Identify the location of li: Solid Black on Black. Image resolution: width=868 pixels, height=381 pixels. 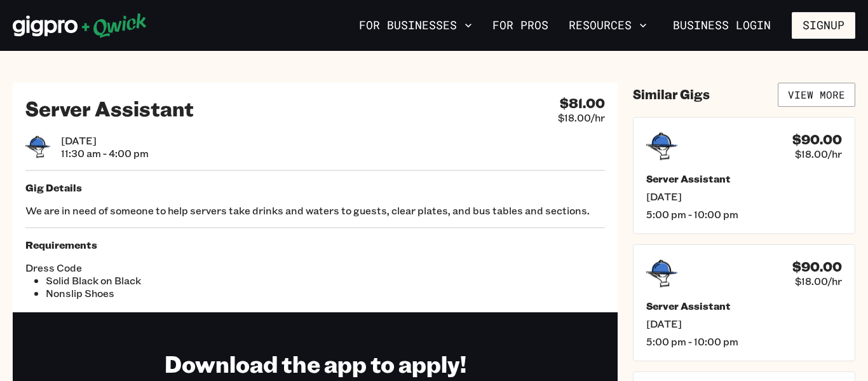
(181, 280).